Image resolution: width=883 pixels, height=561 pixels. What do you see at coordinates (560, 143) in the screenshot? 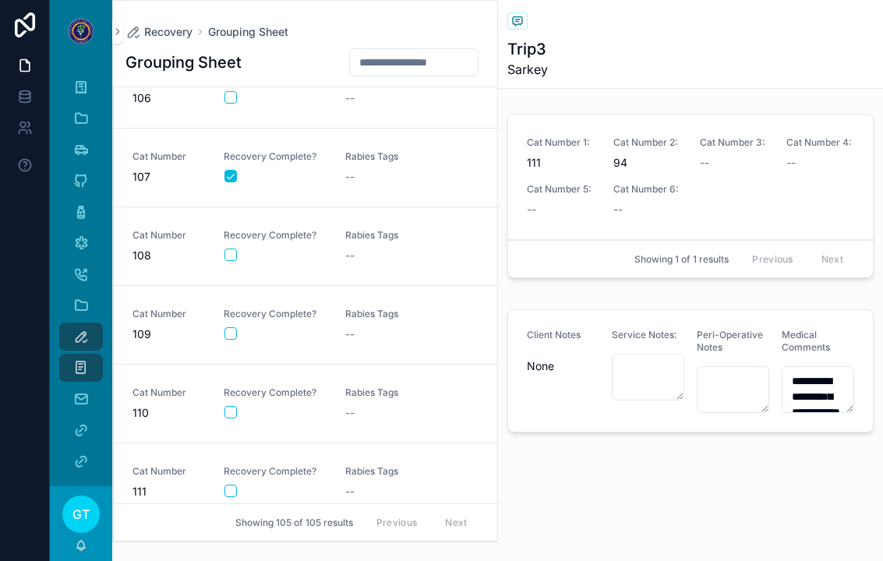
I see `span: Cat Number 1:` at bounding box center [560, 143].